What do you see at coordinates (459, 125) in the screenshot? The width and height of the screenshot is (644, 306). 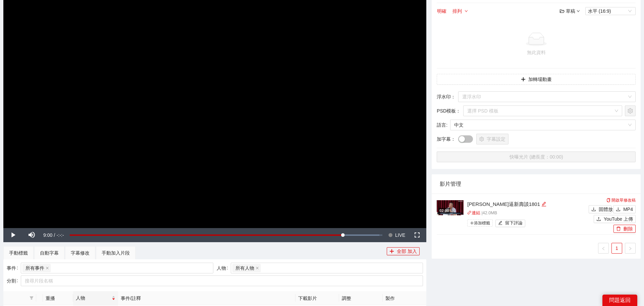 I see `font: 中文` at bounding box center [459, 125].